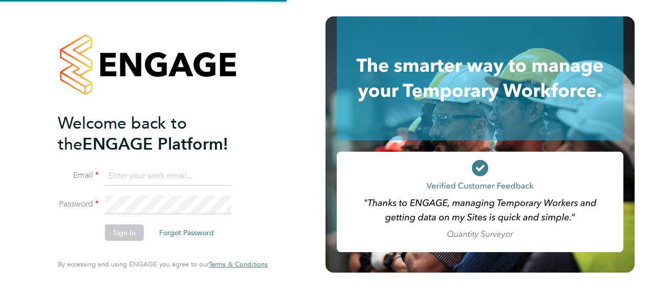 This screenshot has height=289, width=651. I want to click on span: By accessing and using ENGAGE you agree to our, so click(163, 264).